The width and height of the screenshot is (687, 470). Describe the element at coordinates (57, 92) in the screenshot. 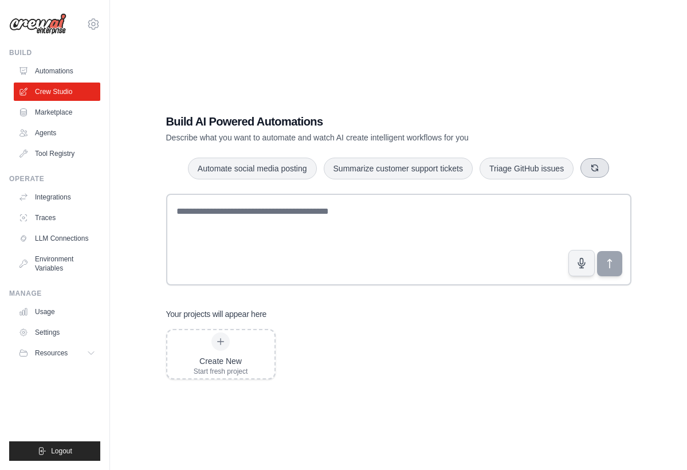

I see `a: Crew Studio` at that location.